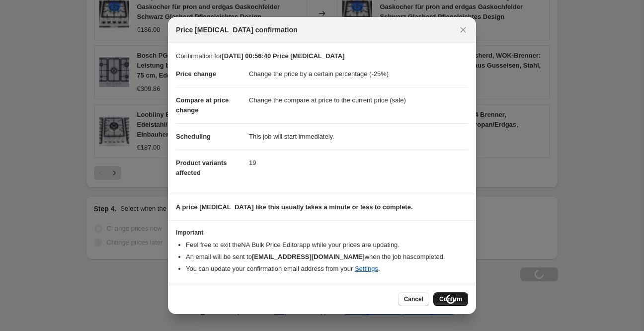 This screenshot has height=331, width=644. What do you see at coordinates (413, 299) in the screenshot?
I see `button: Cancel` at bounding box center [413, 299].